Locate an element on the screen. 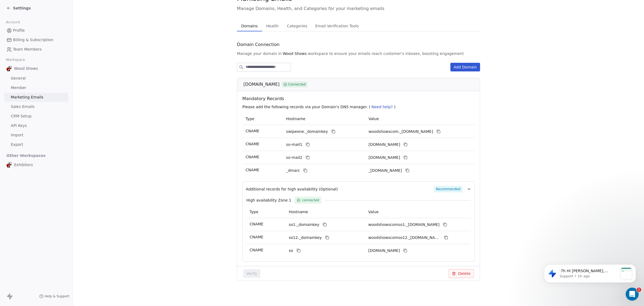 This screenshot has height=306, width=644. span: woodshowscom1.swipeone.email is located at coordinates (384, 145).